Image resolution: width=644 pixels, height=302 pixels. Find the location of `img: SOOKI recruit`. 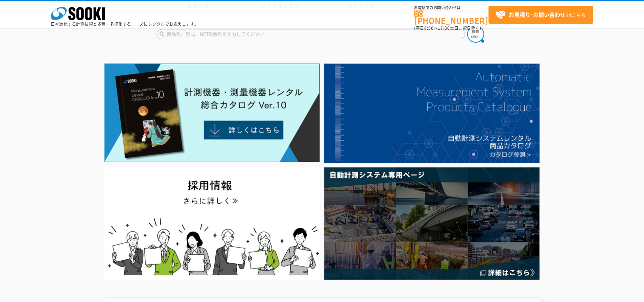

img: SOOKI recruit is located at coordinates (212, 223).